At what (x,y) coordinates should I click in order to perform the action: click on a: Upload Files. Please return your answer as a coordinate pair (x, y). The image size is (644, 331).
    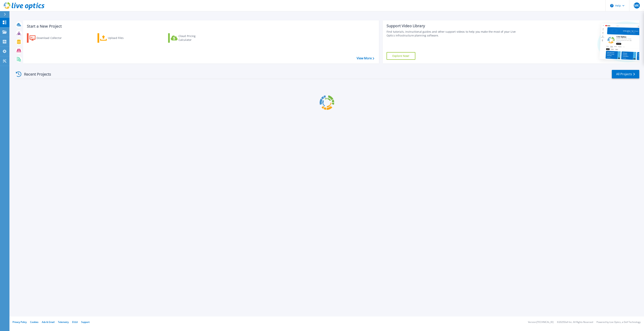
    Looking at the image, I should click on (119, 38).